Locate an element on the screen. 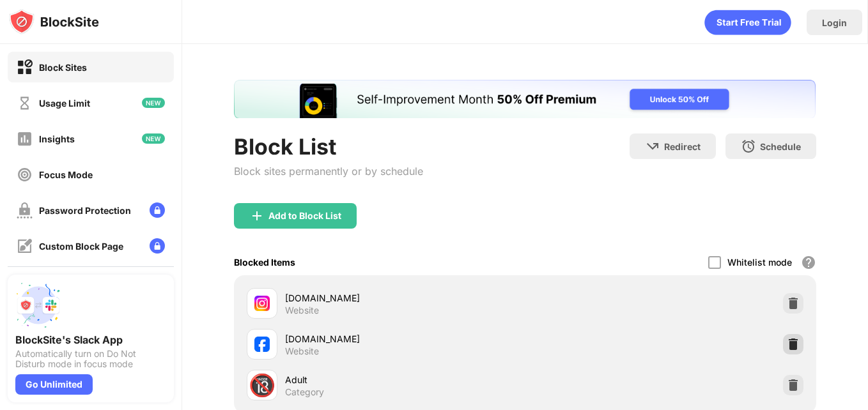 The height and width of the screenshot is (410, 868). div: Password Protection is located at coordinates (85, 210).